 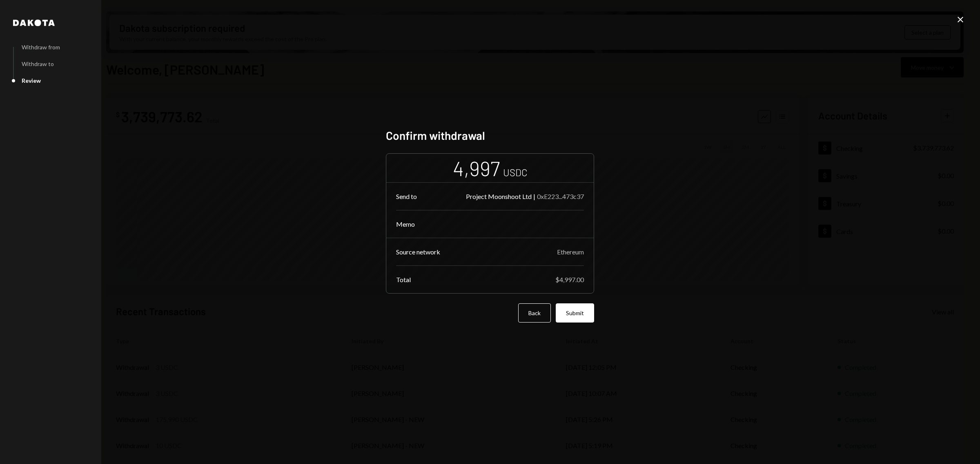 I want to click on div: Review, so click(x=31, y=81).